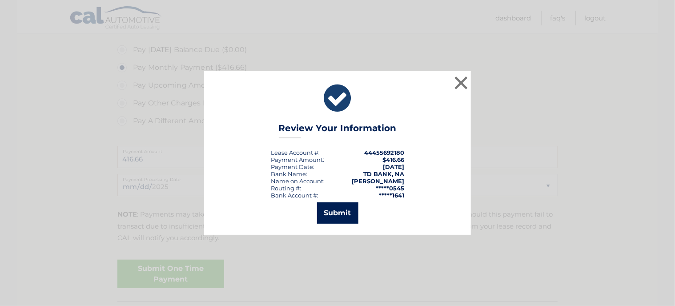 The width and height of the screenshot is (675, 306). Describe the element at coordinates (338, 213) in the screenshot. I see `button: Submit` at that location.